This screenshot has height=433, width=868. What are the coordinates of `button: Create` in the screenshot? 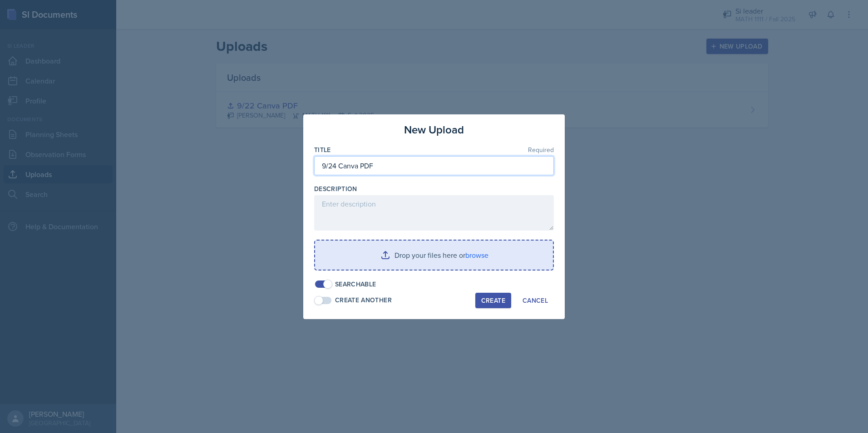 It's located at (493, 301).